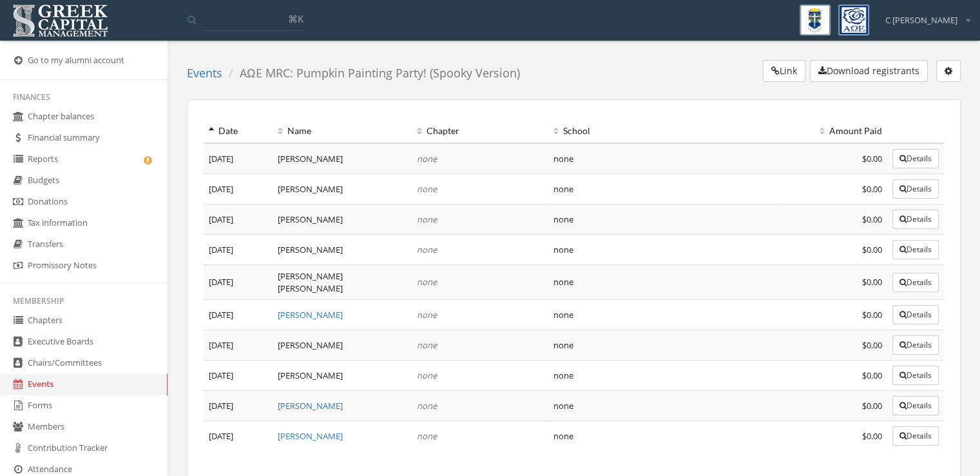  What do you see at coordinates (868, 71) in the screenshot?
I see `button: Download registrants` at bounding box center [868, 71].